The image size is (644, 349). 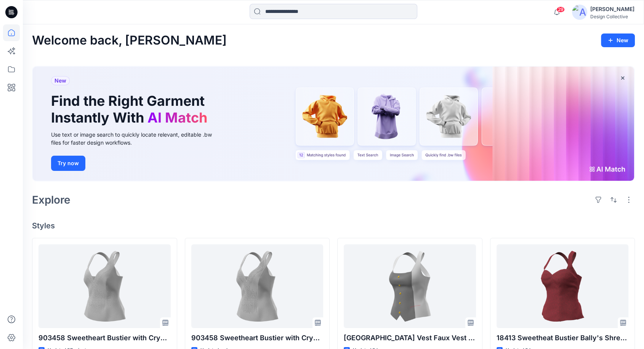 What do you see at coordinates (334, 226) in the screenshot?
I see `h4: Styles` at bounding box center [334, 226].